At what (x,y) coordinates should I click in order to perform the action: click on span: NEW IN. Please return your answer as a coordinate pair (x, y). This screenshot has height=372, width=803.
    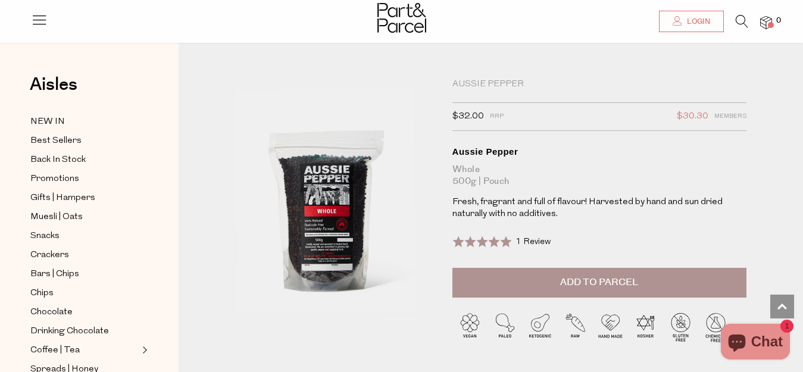
    Looking at the image, I should click on (48, 122).